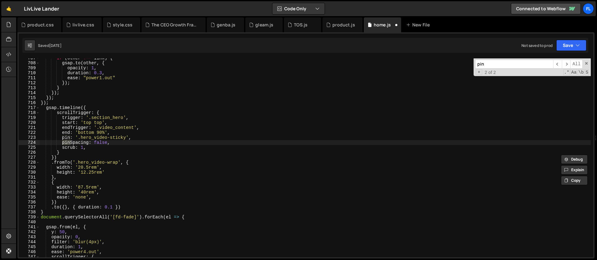 This screenshot has height=260, width=597. I want to click on div: livlive.css, so click(83, 25).